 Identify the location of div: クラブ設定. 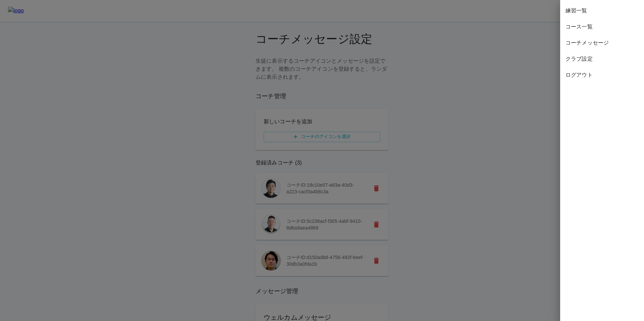
(602, 59).